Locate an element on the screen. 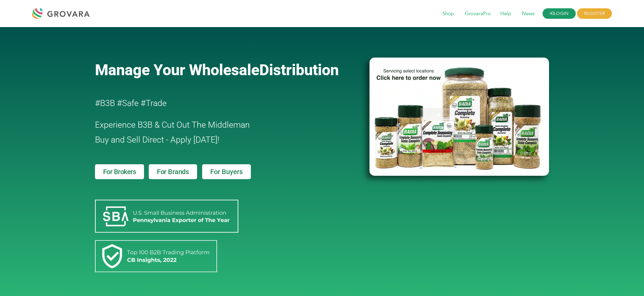 This screenshot has height=296, width=644. a: Help is located at coordinates (506, 14).